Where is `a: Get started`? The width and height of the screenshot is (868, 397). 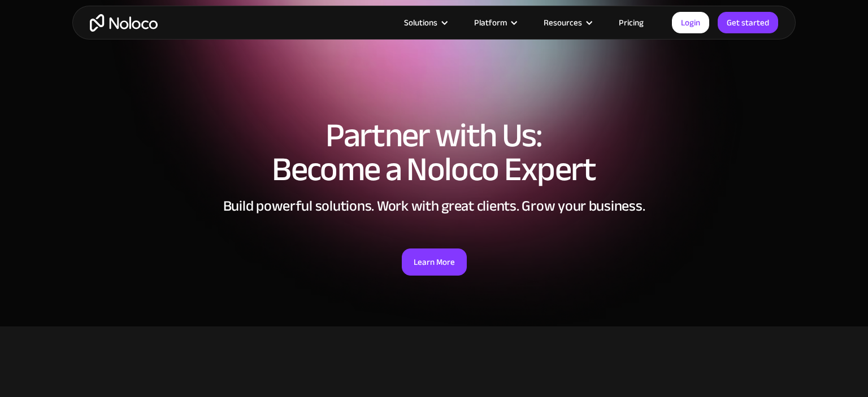
a: Get started is located at coordinates (747, 22).